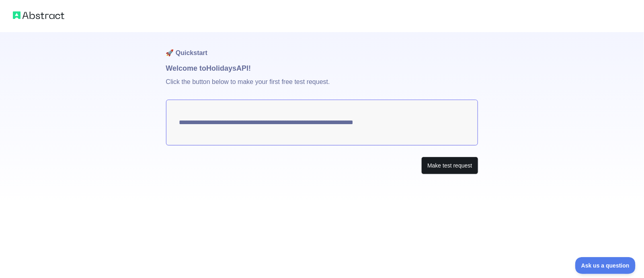 This screenshot has width=644, height=278. Describe the element at coordinates (449, 165) in the screenshot. I see `button: Make test request` at that location.